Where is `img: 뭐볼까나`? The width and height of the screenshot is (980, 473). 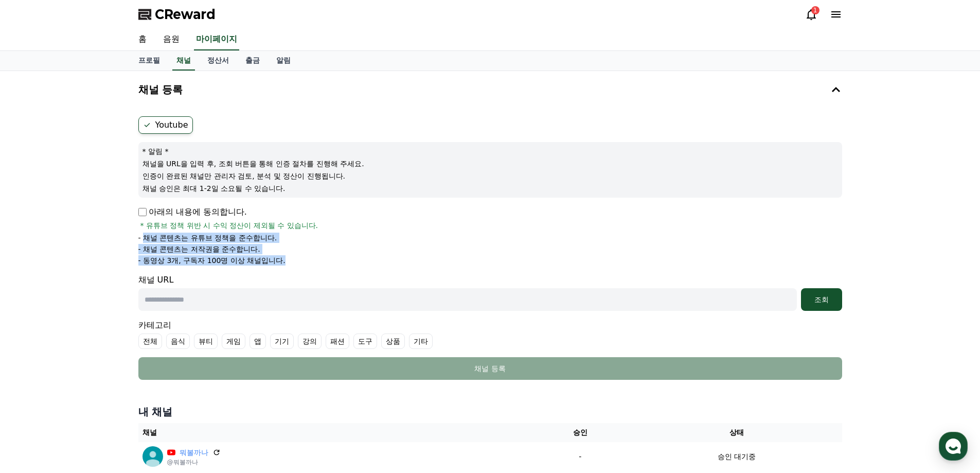
img: 뭐볼까나 is located at coordinates (153, 456).